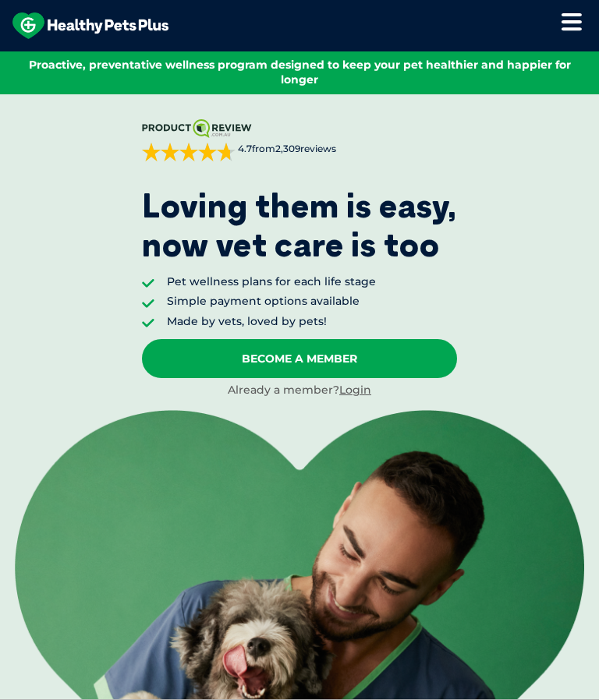 The width and height of the screenshot is (599, 700). What do you see at coordinates (91, 26) in the screenshot?
I see `img: hpp-logo` at bounding box center [91, 26].